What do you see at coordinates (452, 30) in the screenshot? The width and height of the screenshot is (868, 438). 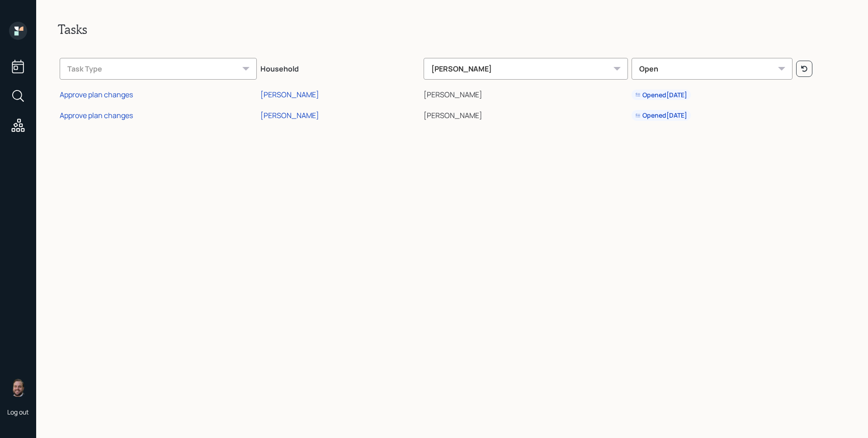 I see `h2: Tasks` at bounding box center [452, 30].